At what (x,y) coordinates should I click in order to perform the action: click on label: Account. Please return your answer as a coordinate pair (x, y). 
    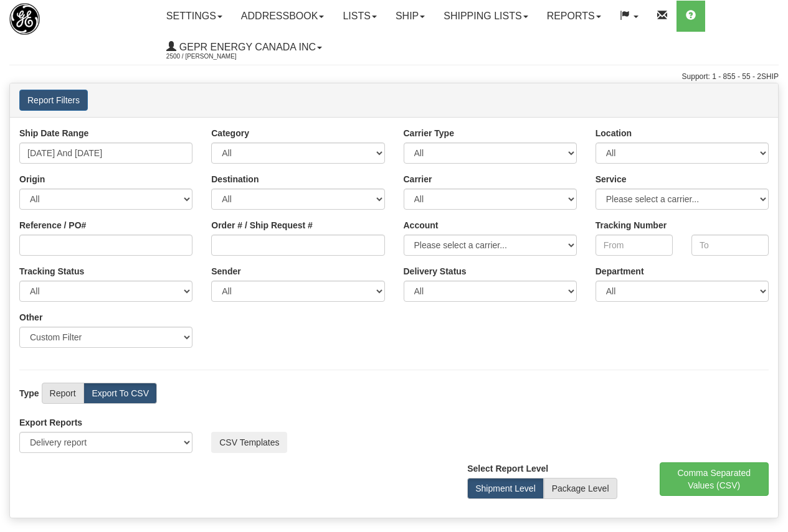
    Looking at the image, I should click on (421, 225).